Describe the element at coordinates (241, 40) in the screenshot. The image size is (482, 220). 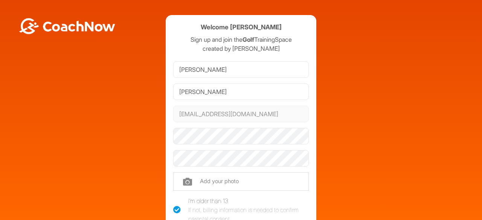
I see `p: Sign up and join the TrainingSpace` at that location.